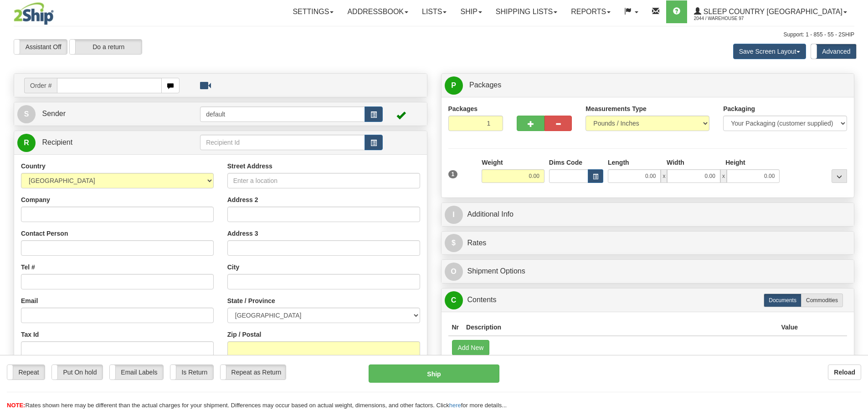 The image size is (868, 410). I want to click on span: NOTE:, so click(16, 405).